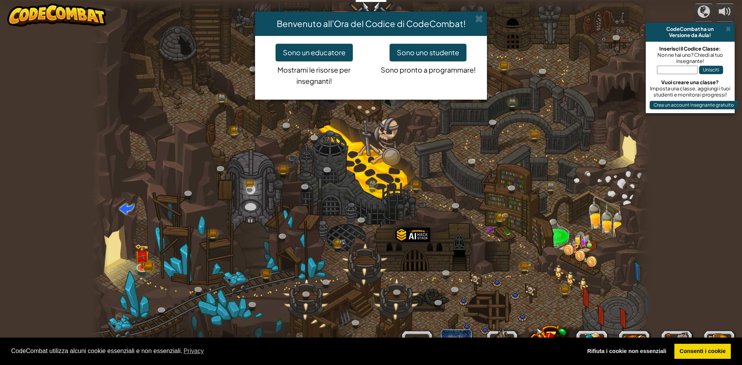  What do you see at coordinates (371, 24) in the screenshot?
I see `h4: Benvenuto all'Ora del Codice di CodeCombat!` at bounding box center [371, 24].